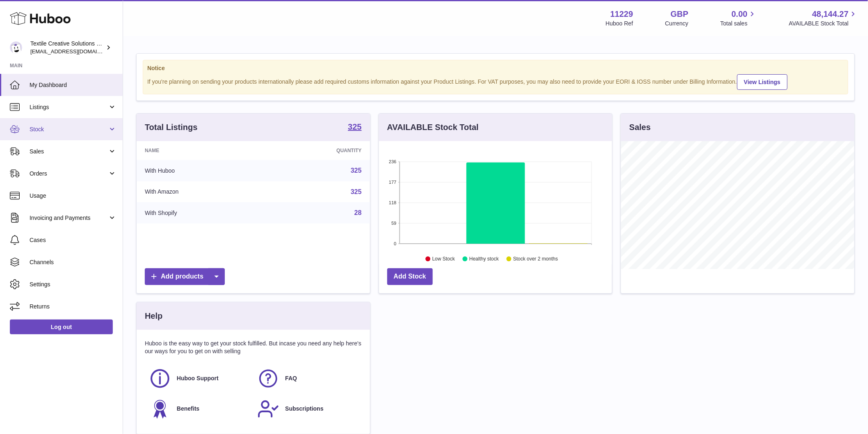 The width and height of the screenshot is (868, 434). I want to click on img: sales@textilecreativesolutions.co.uk, so click(16, 48).